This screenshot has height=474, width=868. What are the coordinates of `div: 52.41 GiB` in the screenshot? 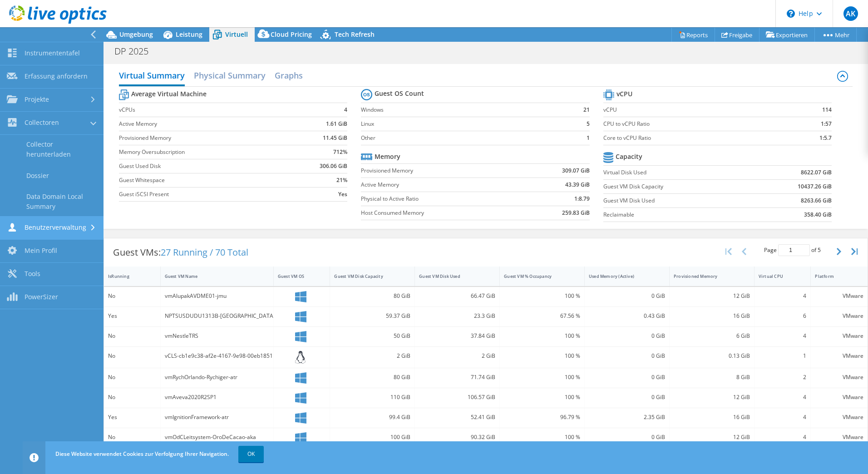 It's located at (457, 417).